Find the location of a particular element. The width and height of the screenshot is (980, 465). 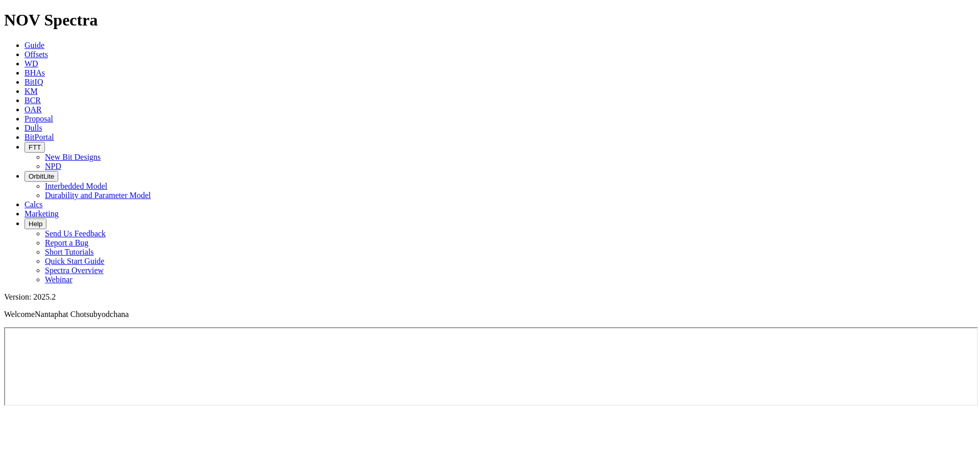

a: Report a Bug is located at coordinates (66, 243).